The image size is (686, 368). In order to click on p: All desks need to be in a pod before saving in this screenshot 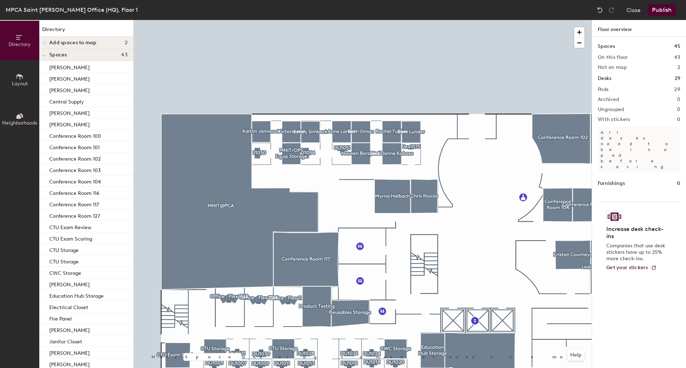, I will do `click(639, 150)`.